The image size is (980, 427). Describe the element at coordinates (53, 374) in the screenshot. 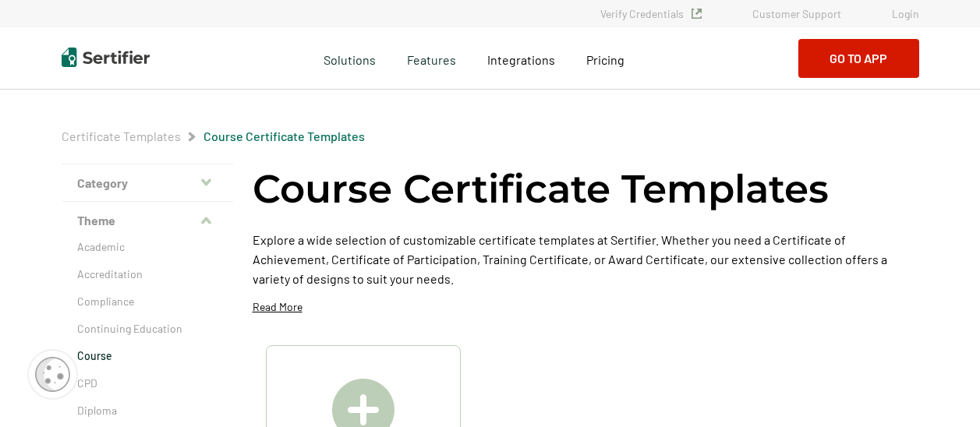

I see `img: Cookie Popup Icon` at that location.